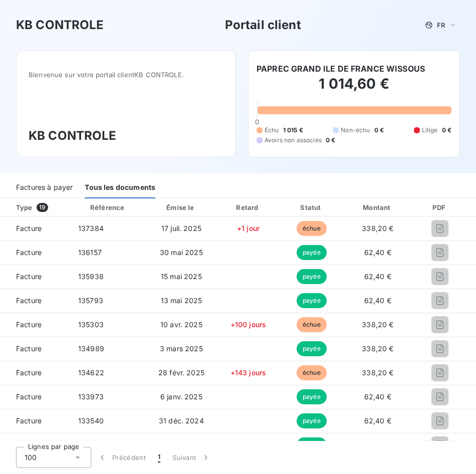  Describe the element at coordinates (181, 252) in the screenshot. I see `span: 30 mai 2025` at that location.